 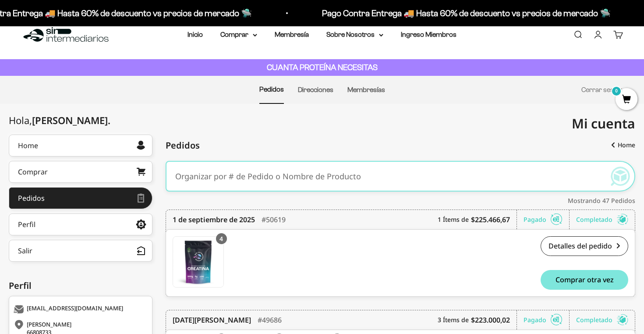 I want to click on a: Membresías, so click(x=366, y=89).